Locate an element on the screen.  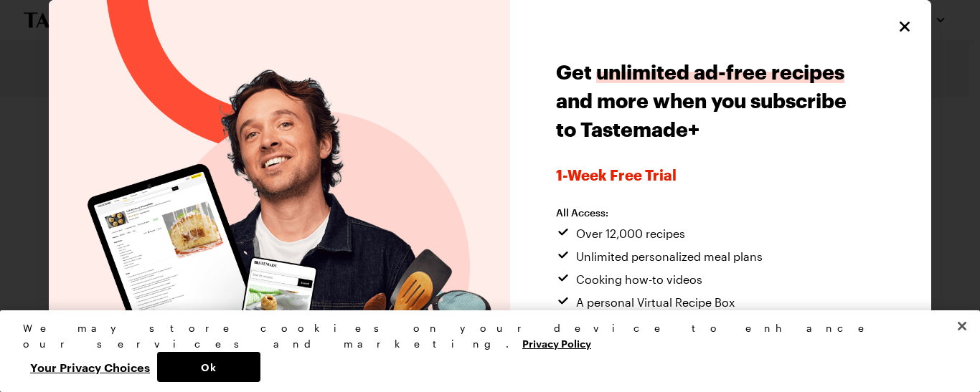
span: Cooking how-to videos is located at coordinates (639, 280).